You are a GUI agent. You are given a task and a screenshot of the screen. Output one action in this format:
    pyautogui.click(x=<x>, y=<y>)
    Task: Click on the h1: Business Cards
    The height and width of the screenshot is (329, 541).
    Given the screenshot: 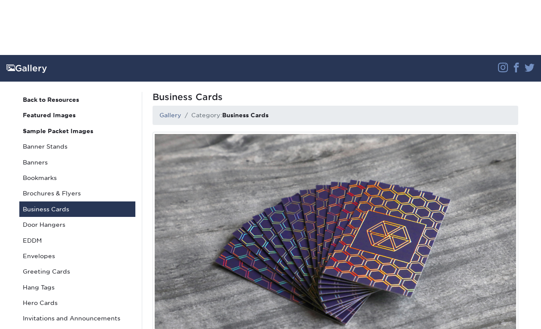 What is the action you would take?
    pyautogui.click(x=335, y=97)
    